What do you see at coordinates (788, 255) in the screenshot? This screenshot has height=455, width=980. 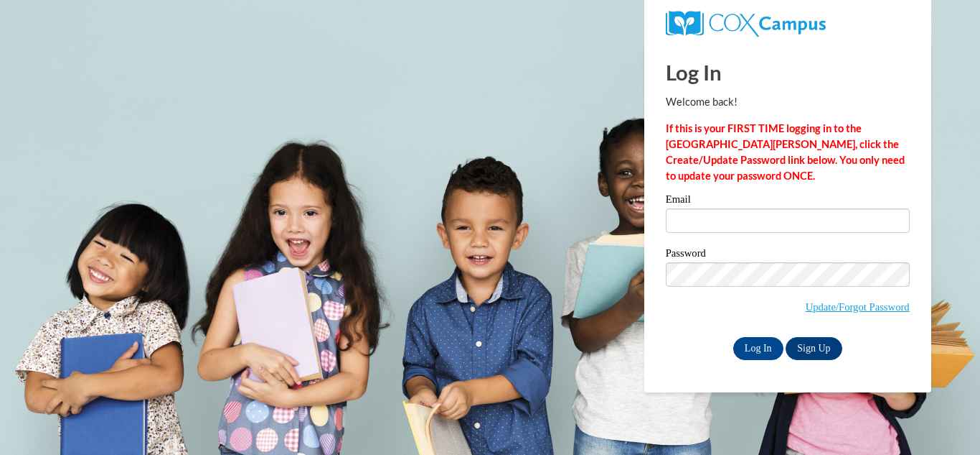 I see `label: Password` at bounding box center [788, 255].